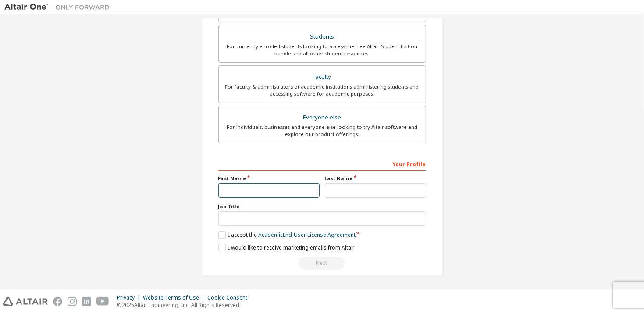 Image resolution: width=644 pixels, height=314 pixels. What do you see at coordinates (87, 301) in the screenshot?
I see `img: linkedin.svg` at bounding box center [87, 301].